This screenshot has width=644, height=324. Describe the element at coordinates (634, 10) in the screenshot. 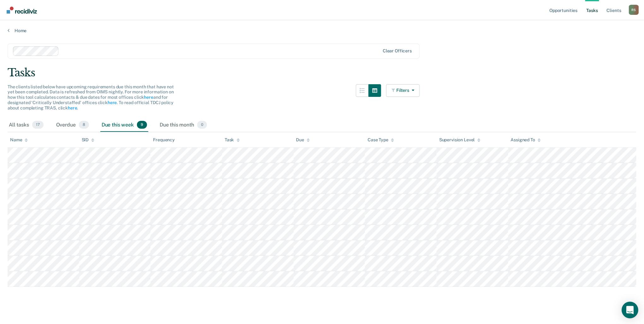

I see `div: R S` at that location.